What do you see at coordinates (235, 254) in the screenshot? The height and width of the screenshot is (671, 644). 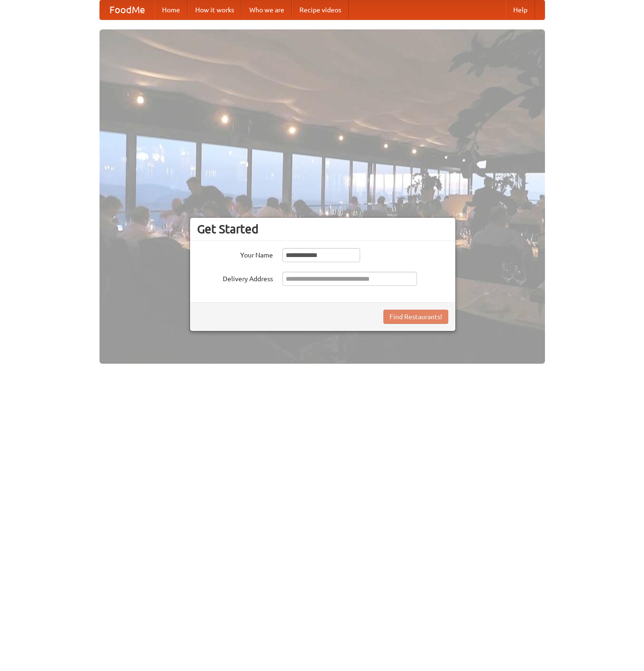 I see `label: Your Name` at bounding box center [235, 254].